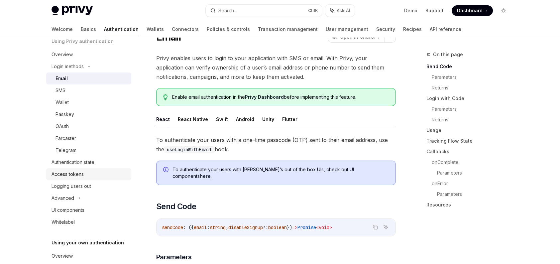 The image size is (560, 264). I want to click on a: Dashboard, so click(472, 11).